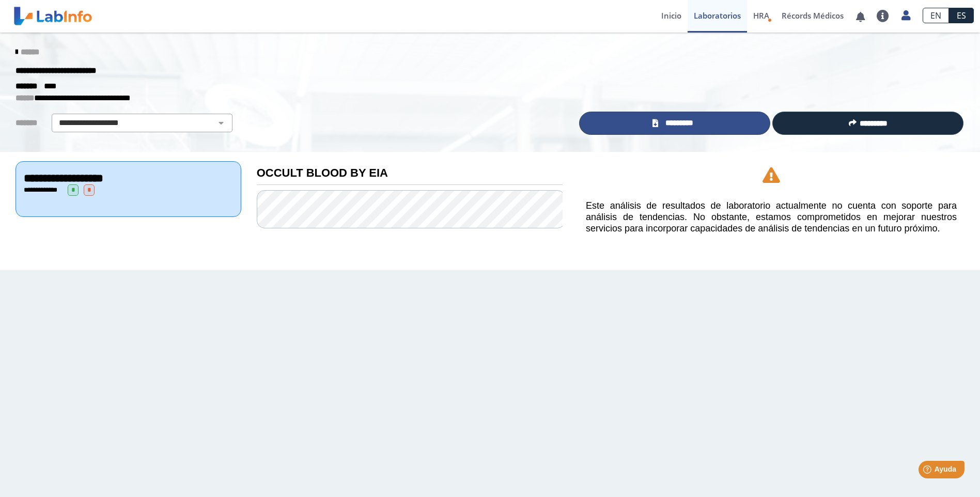 Image resolution: width=980 pixels, height=497 pixels. Describe the element at coordinates (961, 15) in the screenshot. I see `a: ES` at that location.